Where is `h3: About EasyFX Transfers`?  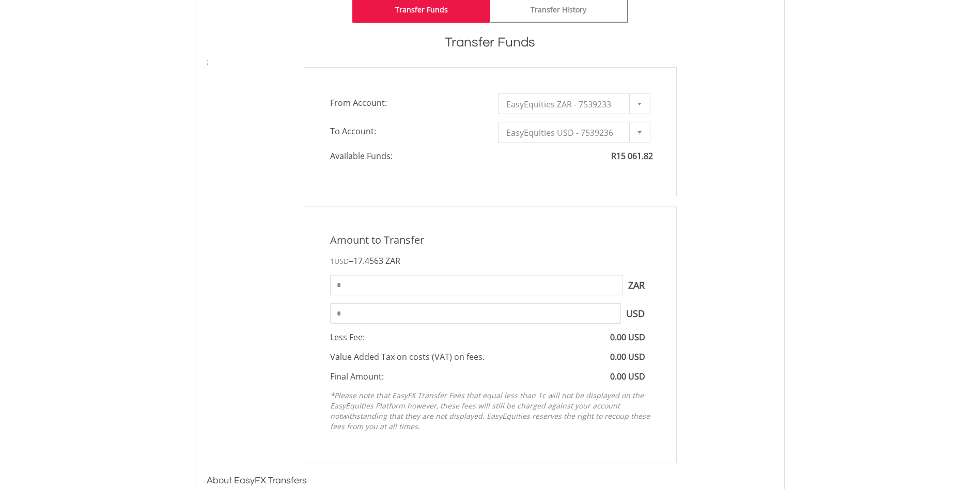
h3: About EasyFX Transfers is located at coordinates (490, 481).